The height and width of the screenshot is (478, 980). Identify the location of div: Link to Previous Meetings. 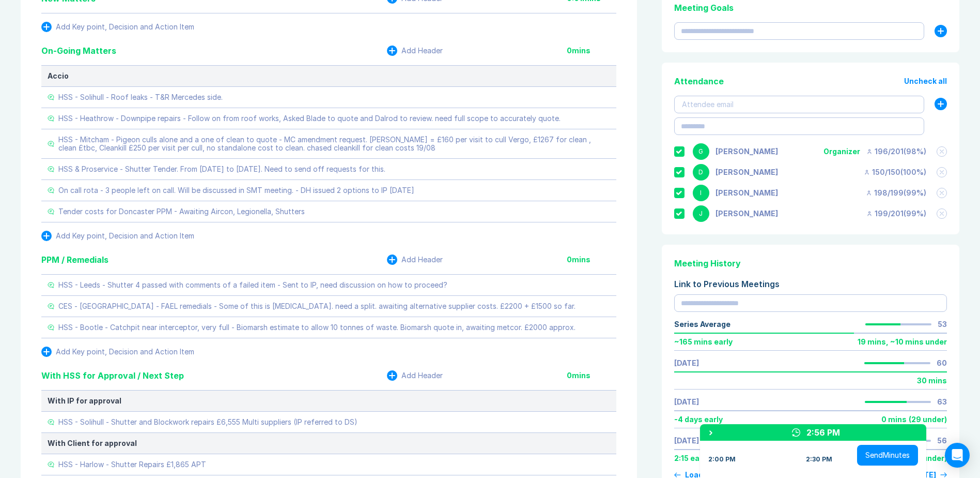
(811, 284).